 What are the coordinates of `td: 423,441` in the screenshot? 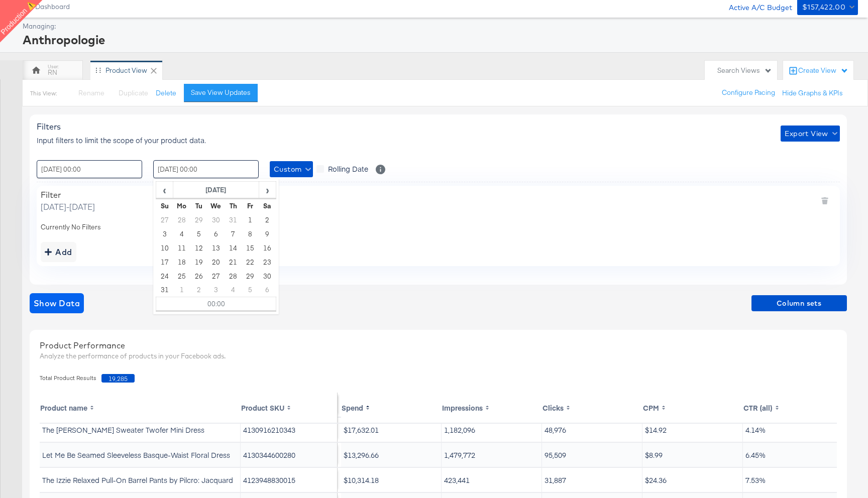 It's located at (492, 480).